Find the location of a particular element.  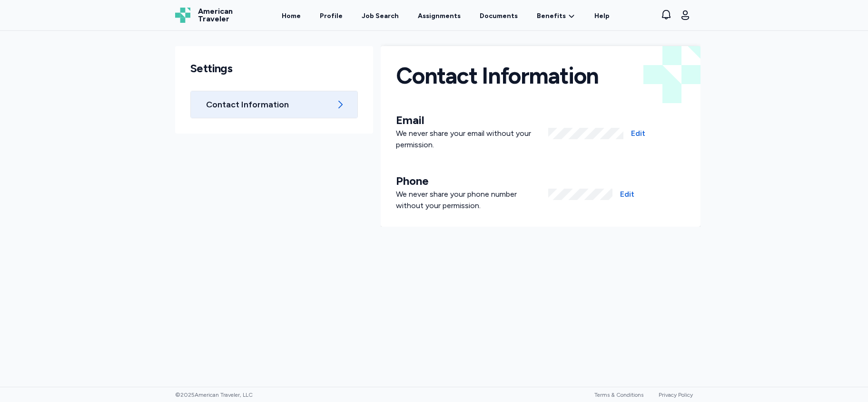

span: Contact Information is located at coordinates (269, 104).